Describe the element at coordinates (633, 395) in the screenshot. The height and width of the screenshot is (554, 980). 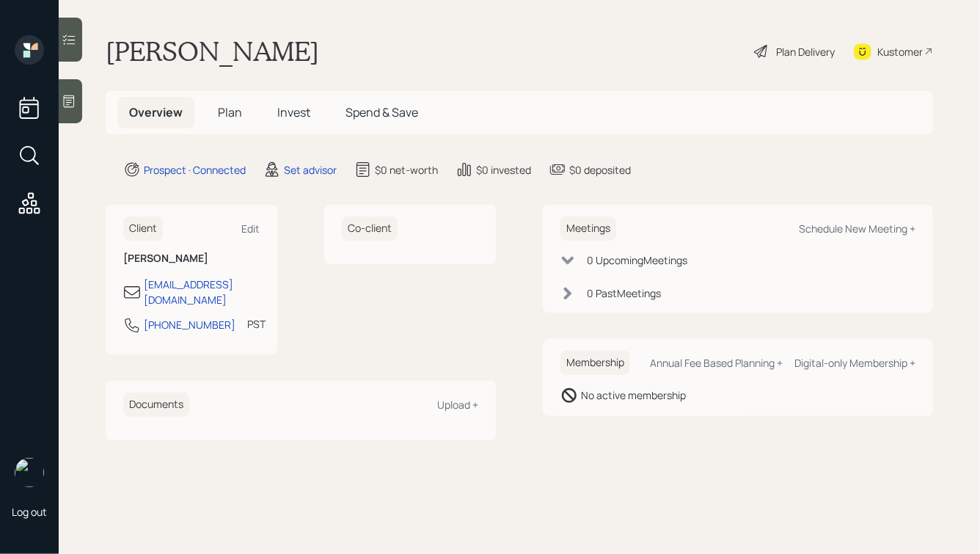
I see `div: No active membership` at that location.